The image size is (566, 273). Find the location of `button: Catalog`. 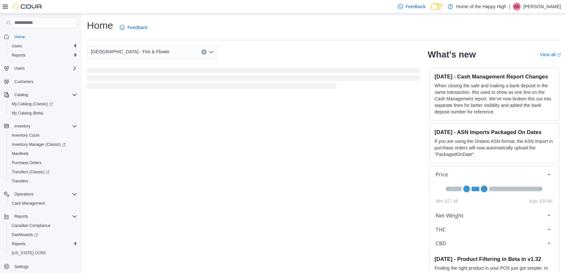

button: Catalog is located at coordinates (41, 95).